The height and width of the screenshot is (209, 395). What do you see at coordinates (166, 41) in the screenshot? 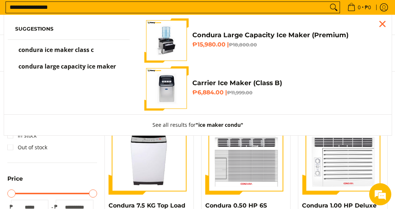
I see `img: https://mangkosme.com/products/condura-large-capacity-ice-maker-premium` at bounding box center [166, 41].